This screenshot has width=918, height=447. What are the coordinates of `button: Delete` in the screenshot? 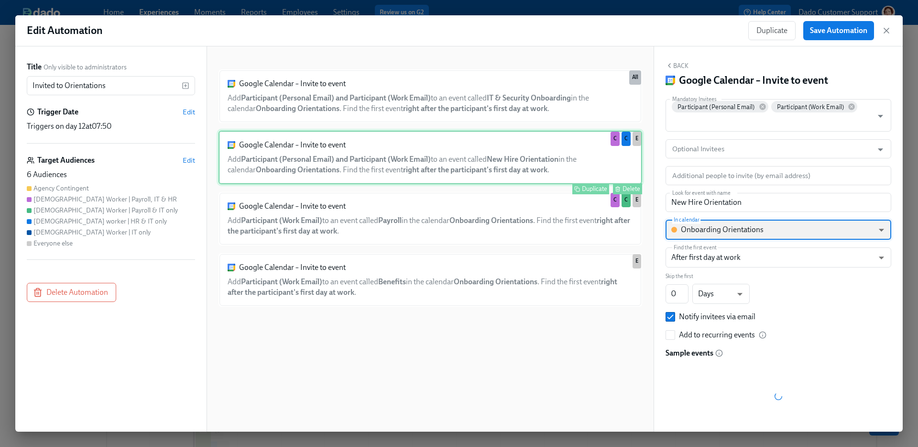 It's located at (627, 188).